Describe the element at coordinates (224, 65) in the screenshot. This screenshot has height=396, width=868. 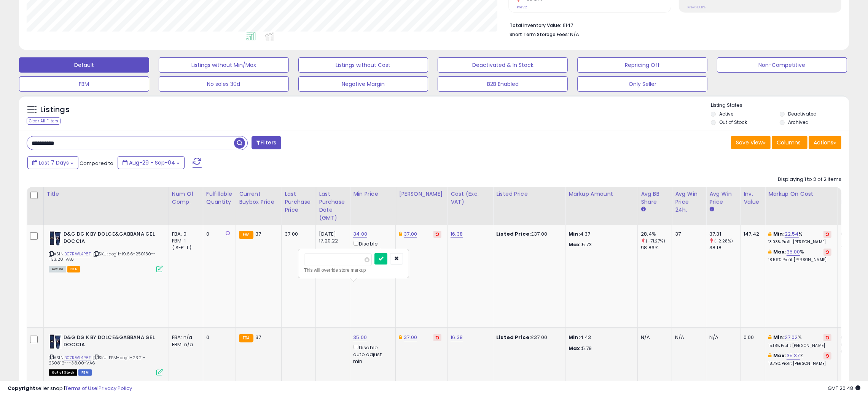
I see `button: Listings without Min/Max` at that location.